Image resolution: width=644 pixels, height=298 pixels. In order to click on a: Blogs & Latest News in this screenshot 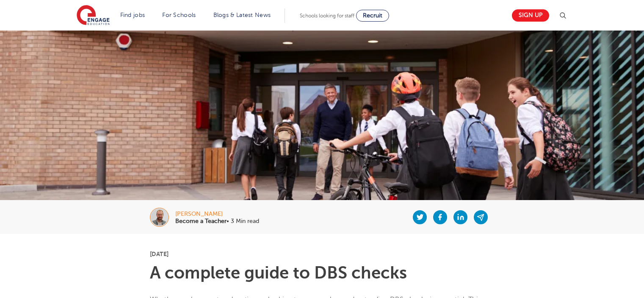, I will do `click(242, 15)`.